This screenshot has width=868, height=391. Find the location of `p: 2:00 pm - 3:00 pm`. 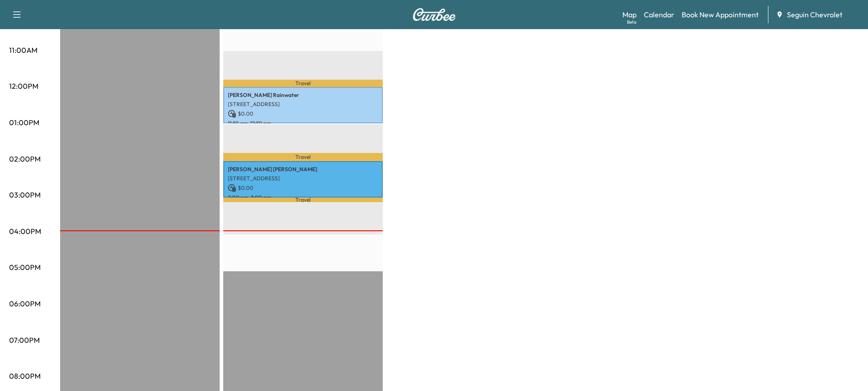

p: 2:00 pm - 3:00 pm is located at coordinates (304, 198).